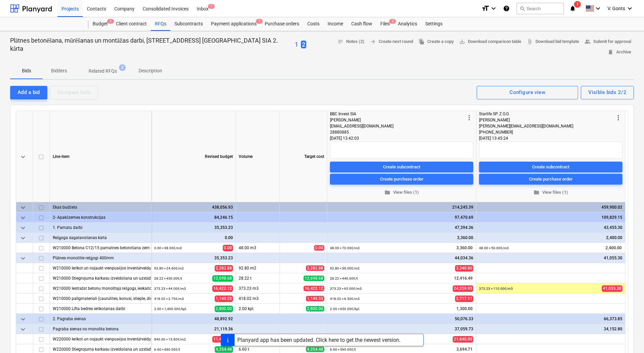  I want to click on div: W210000 Iestrādāt betonu monolītajā režģogā, ieskaitot betona nosegšanu un kopšanu, virsmas slīpē..., so click(100, 288).